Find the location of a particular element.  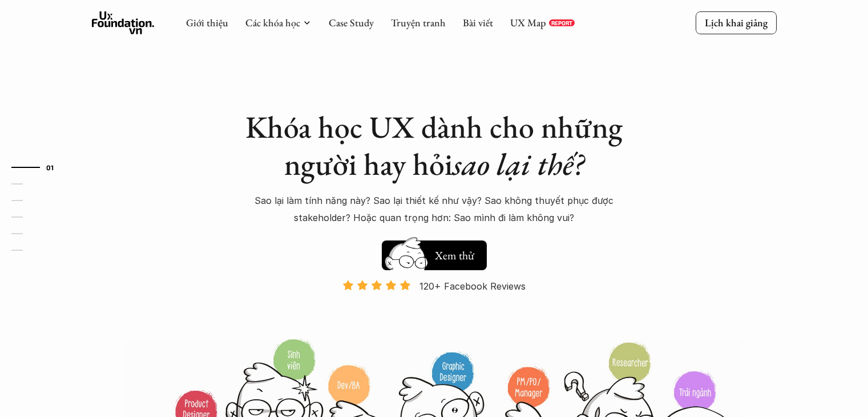

a: Bài viết is located at coordinates (478, 22).